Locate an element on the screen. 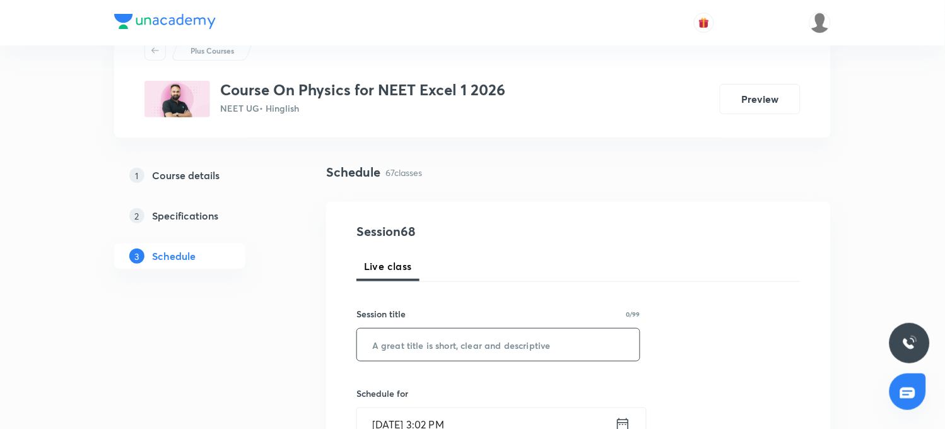  p: Plus Courses is located at coordinates (212, 50).